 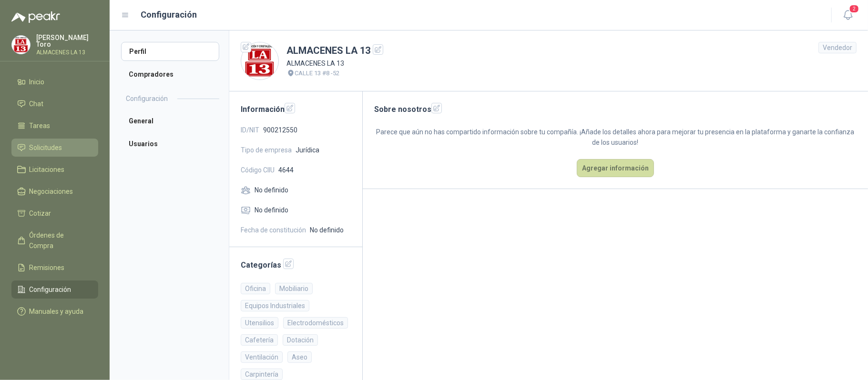 I want to click on div: Cafetería, so click(x=259, y=340).